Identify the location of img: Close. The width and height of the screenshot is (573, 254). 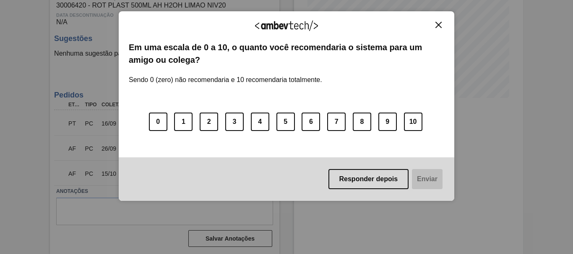
(438, 25).